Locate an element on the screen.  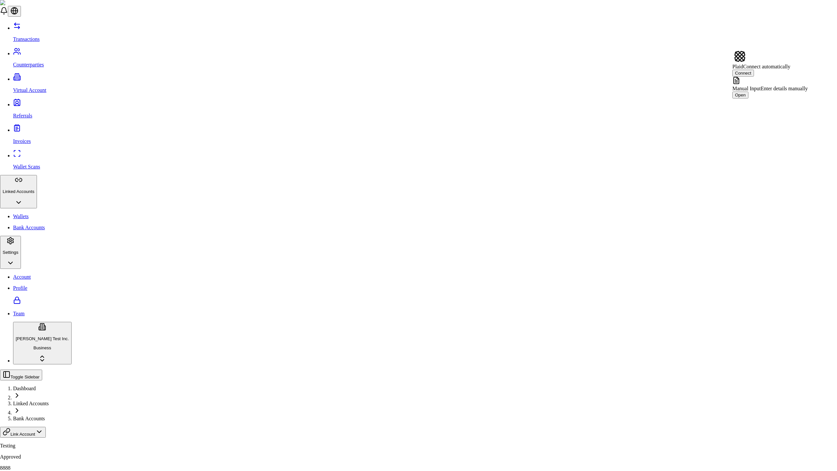
p: Bank Accounts is located at coordinates (425, 227).